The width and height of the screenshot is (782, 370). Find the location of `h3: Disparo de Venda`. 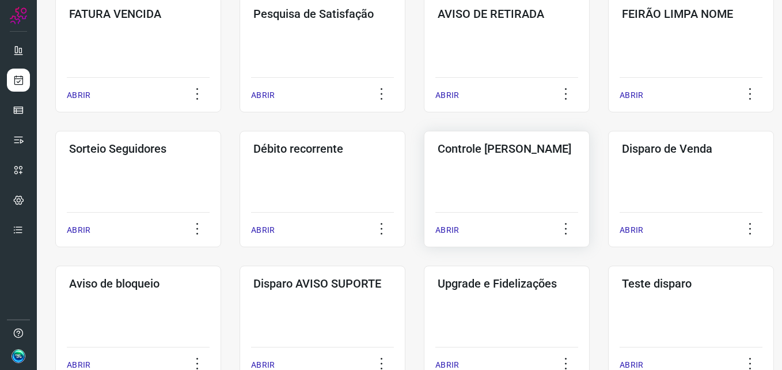

h3: Disparo de Venda is located at coordinates (691, 149).